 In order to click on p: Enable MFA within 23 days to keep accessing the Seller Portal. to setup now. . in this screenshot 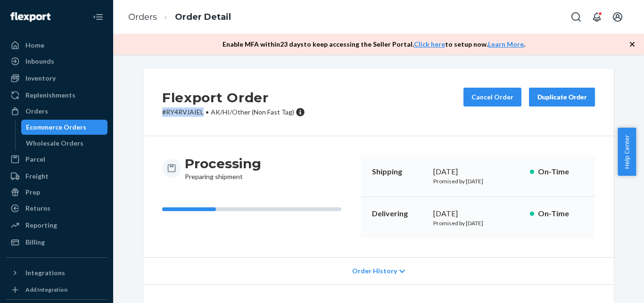, I will do `click(374, 44)`.